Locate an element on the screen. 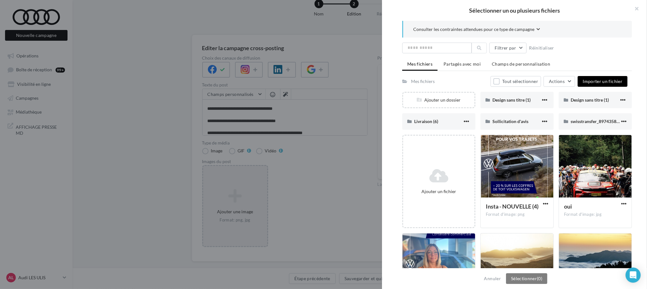 The width and height of the screenshot is (647, 289). span: Insta - NOUVELLE (4) is located at coordinates (512, 206).